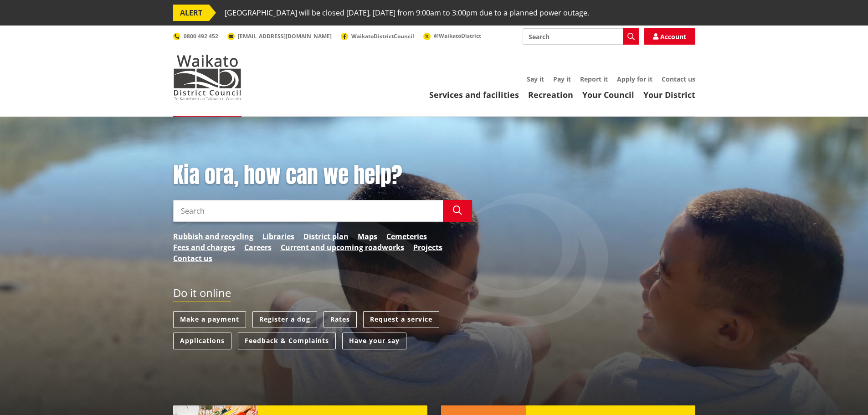 This screenshot has height=415, width=868. What do you see at coordinates (207, 78) in the screenshot?
I see `img: Waikato District Council - Te Kaunihera aa Takiwaa o Waikato` at bounding box center [207, 78].